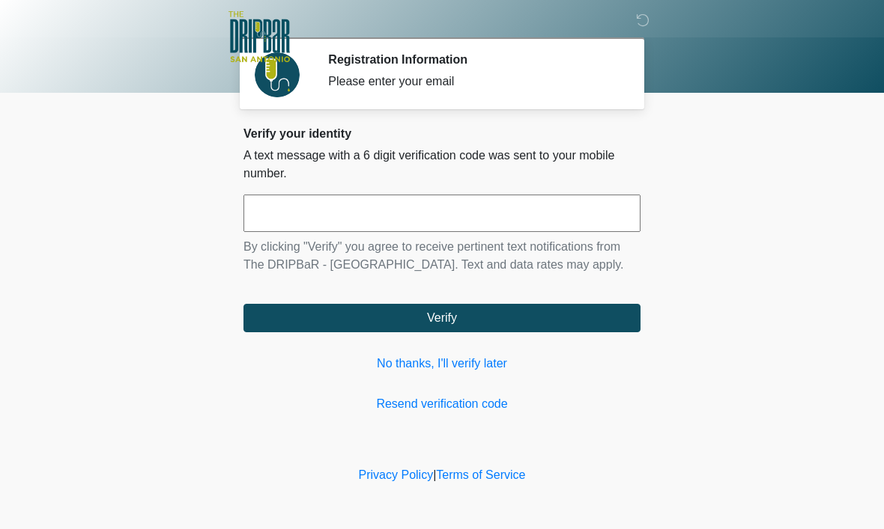 The image size is (884, 529). I want to click on p: A text message with a 6 digit verification code was sent to your mobile number., so click(442, 165).